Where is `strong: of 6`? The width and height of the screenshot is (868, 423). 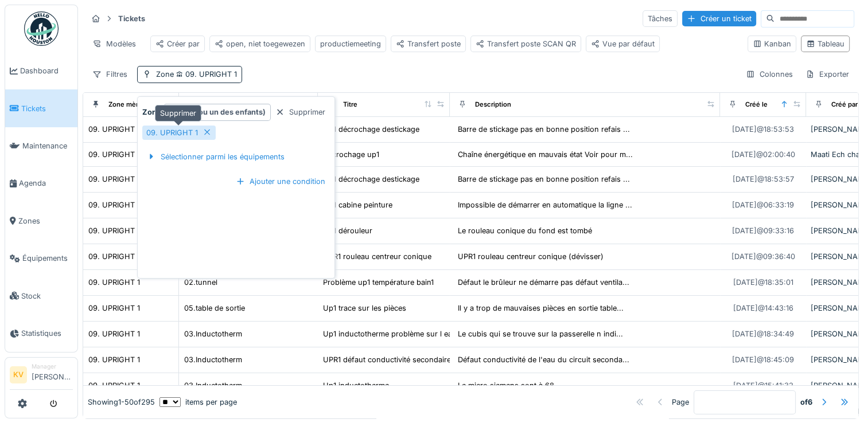
strong: of 6 is located at coordinates (805, 402).